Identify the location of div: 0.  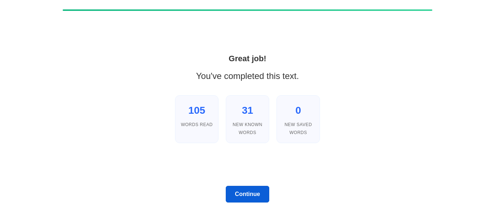
(298, 110).